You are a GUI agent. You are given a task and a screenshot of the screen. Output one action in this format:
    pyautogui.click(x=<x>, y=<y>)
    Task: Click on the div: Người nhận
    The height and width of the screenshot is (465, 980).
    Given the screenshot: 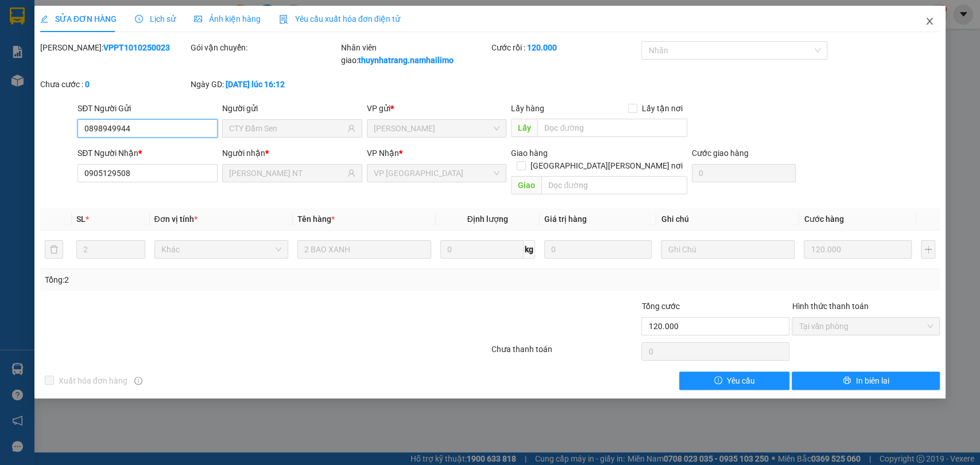 What is the action you would take?
    pyautogui.click(x=292, y=154)
    